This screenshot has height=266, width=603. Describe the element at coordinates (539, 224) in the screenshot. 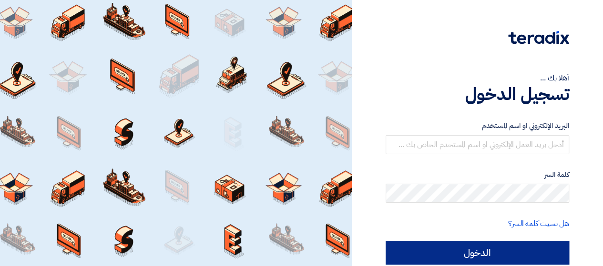

I see `a: هل نسيت كلمة السر؟` at that location.